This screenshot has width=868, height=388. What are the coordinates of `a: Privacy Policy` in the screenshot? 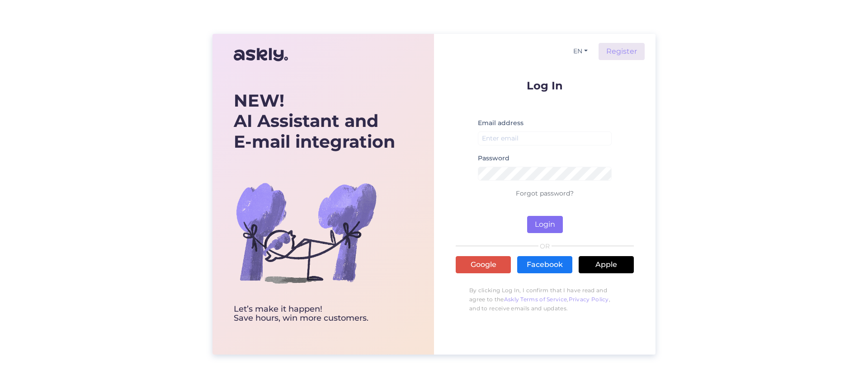 It's located at (589, 299).